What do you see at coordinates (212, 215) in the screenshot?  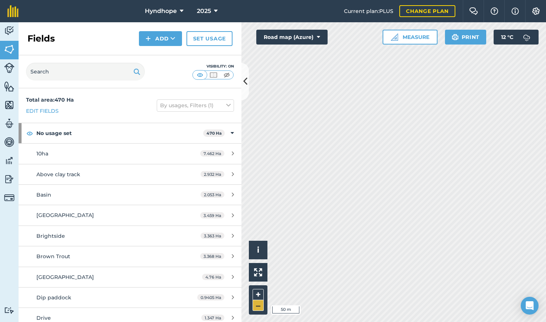 I see `span: 3.459 Ha` at bounding box center [212, 215].